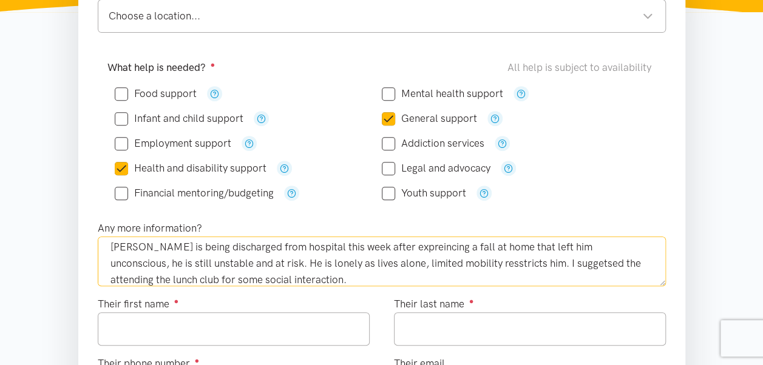 The width and height of the screenshot is (763, 365). I want to click on label: Their last name, so click(434, 304).